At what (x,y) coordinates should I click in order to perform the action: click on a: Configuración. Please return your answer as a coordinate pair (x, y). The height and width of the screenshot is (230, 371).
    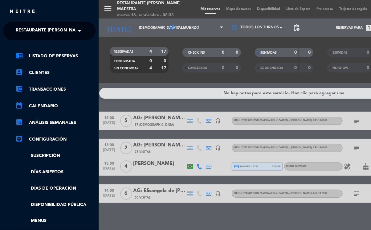
    Looking at the image, I should click on (55, 139).